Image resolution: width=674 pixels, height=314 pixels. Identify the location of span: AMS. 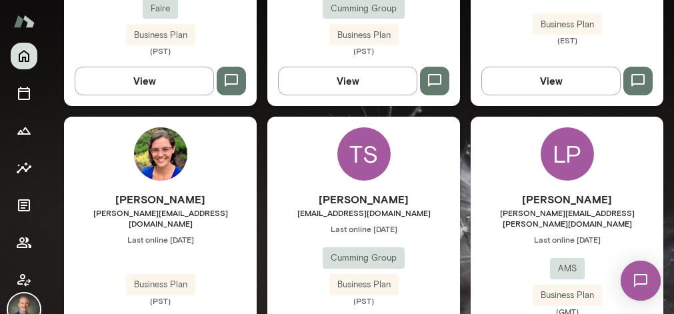
(567, 269).